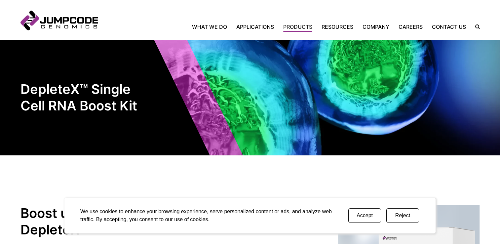  I want to click on button: Accept, so click(364, 215).